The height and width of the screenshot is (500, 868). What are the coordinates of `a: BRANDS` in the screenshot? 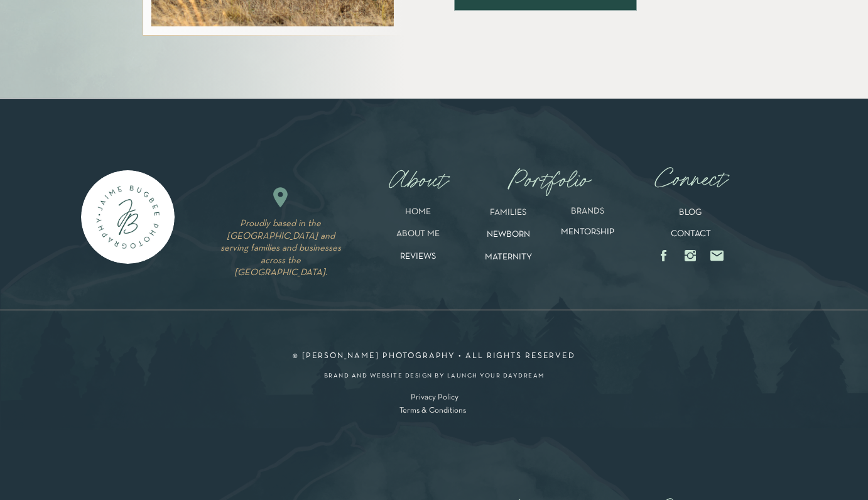 It's located at (588, 217).